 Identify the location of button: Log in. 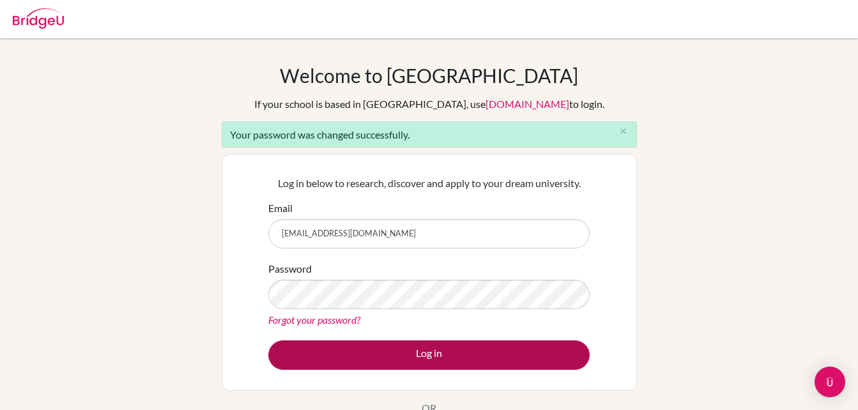
(429, 355).